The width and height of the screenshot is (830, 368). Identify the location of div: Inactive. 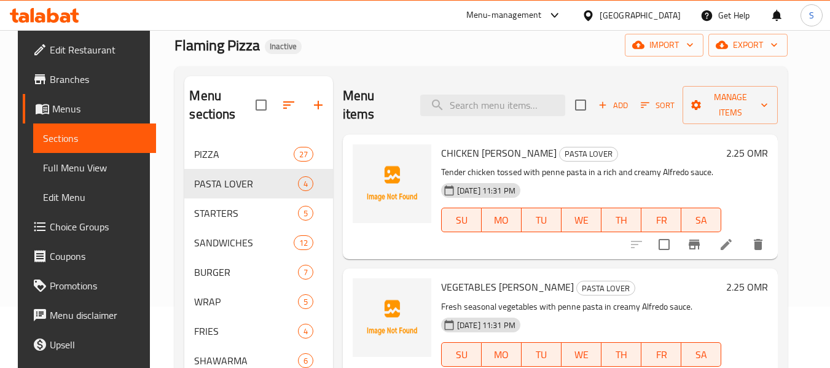
(283, 47).